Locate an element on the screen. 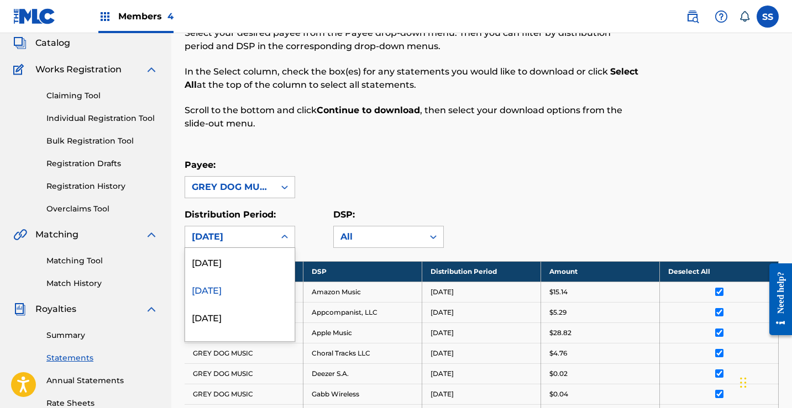  div: Open Resource Center is located at coordinates (19, 44).